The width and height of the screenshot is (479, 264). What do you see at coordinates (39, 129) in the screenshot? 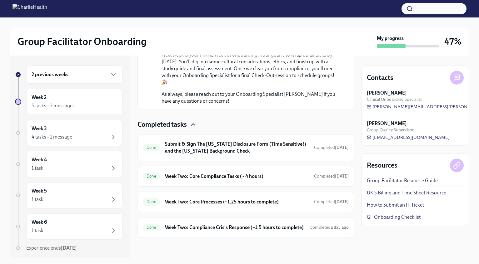
I see `h6: Week 3` at bounding box center [39, 129].